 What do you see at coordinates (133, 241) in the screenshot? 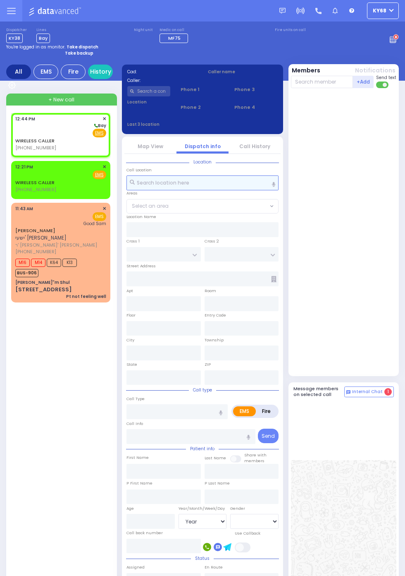
I see `label: Cross 1` at bounding box center [133, 241].